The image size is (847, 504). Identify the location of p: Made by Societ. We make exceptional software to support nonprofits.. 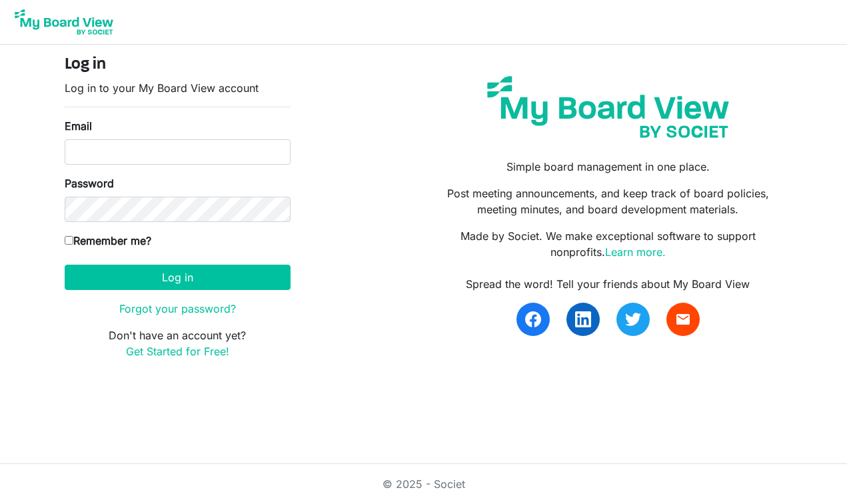
(608, 244).